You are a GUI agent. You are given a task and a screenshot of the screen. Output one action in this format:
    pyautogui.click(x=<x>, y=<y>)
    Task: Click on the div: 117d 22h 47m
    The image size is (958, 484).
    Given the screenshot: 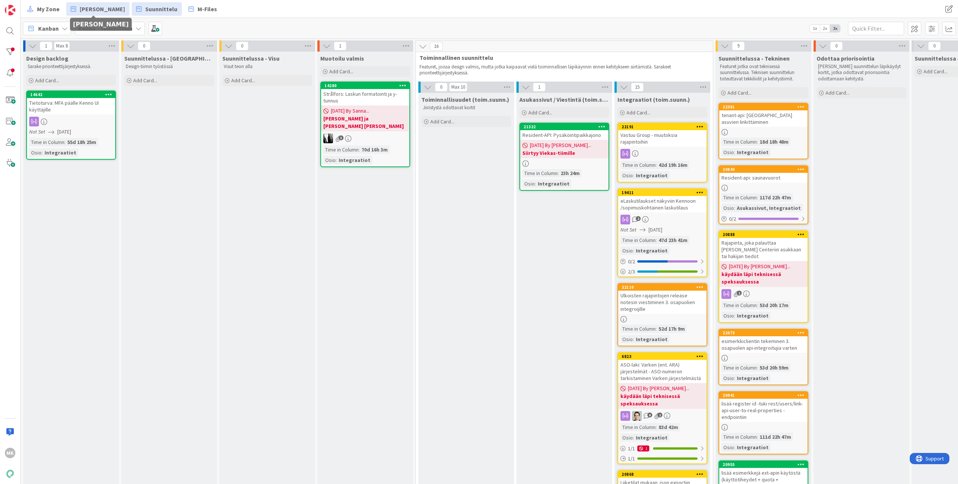 What is the action you would take?
    pyautogui.click(x=776, y=198)
    